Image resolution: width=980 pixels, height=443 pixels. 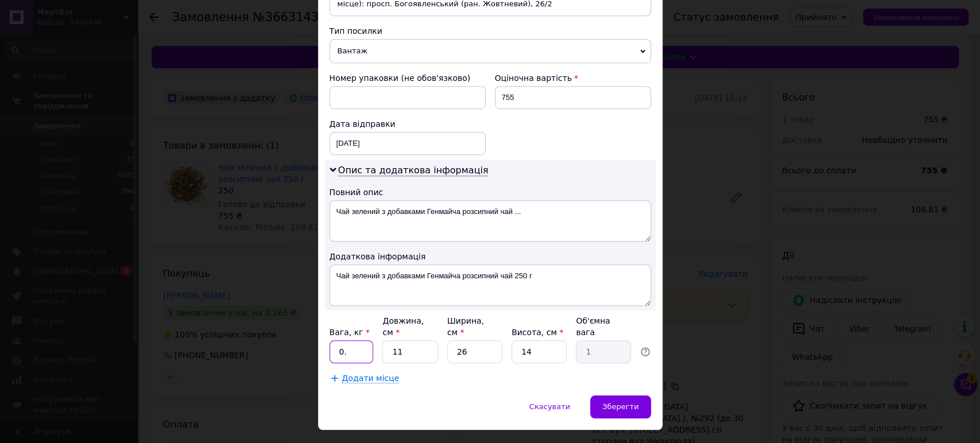 What do you see at coordinates (549, 406) in the screenshot?
I see `span: Скасувати` at bounding box center [549, 406].